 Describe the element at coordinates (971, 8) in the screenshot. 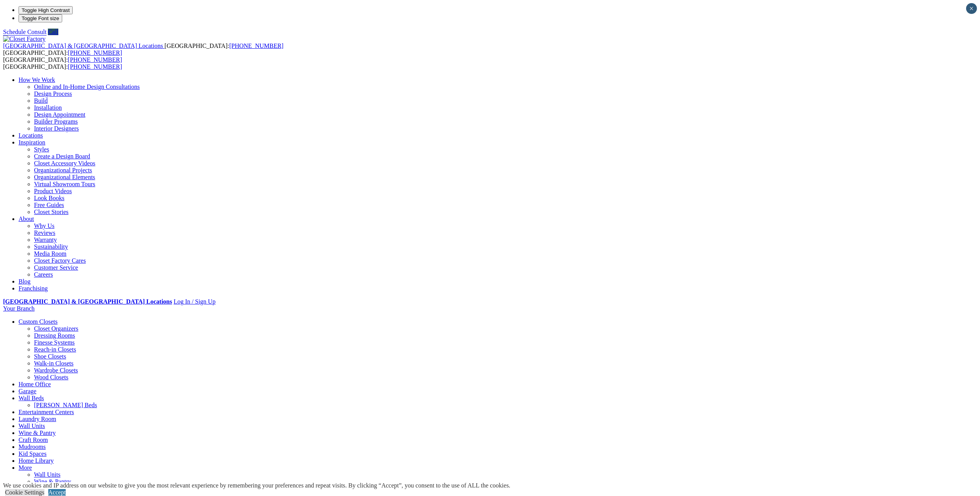

I see `button: Close` at that location.